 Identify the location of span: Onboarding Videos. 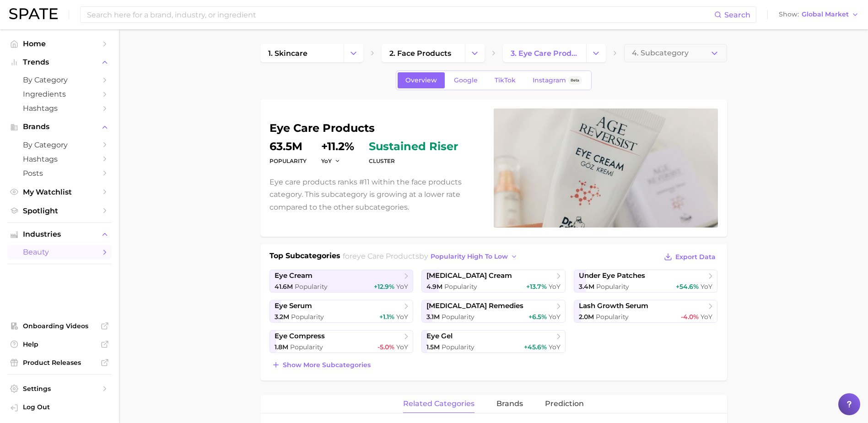
(59, 326).